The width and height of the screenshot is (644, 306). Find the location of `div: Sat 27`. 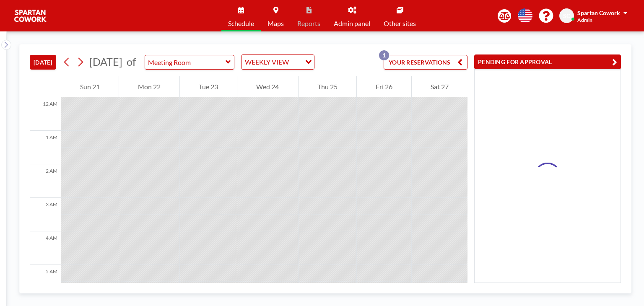

div: Sat 27 is located at coordinates (439, 87).